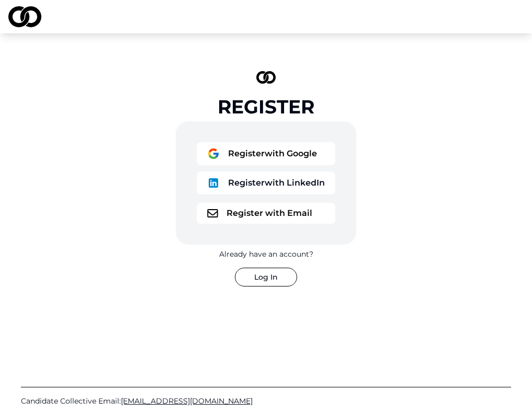 This screenshot has width=532, height=413. What do you see at coordinates (266, 213) in the screenshot?
I see `button: logoRegister with Email` at bounding box center [266, 213].